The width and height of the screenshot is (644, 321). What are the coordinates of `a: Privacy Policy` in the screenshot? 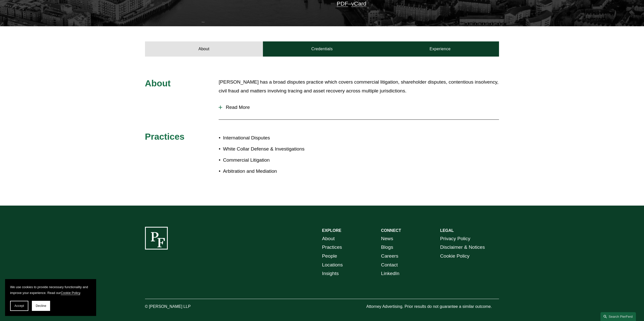 It's located at (455, 239).